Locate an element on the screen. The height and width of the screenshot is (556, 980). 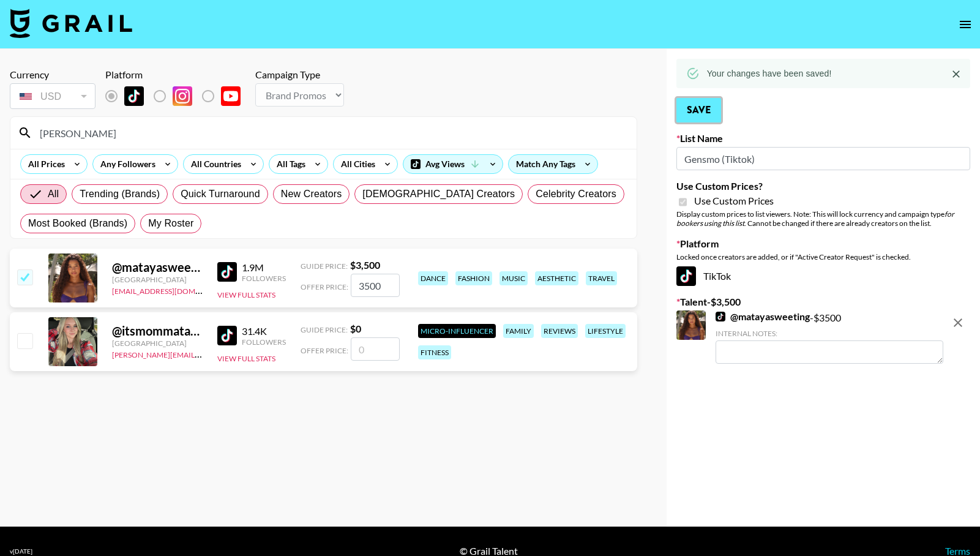
div: 1.9M is located at coordinates (264, 268).